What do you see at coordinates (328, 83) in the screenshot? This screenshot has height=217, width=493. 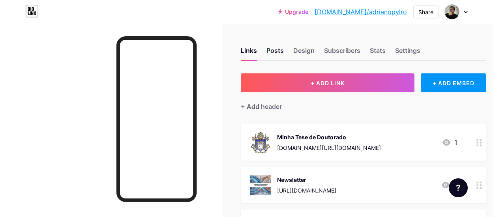 I see `button: + ADD LINK` at bounding box center [328, 83].